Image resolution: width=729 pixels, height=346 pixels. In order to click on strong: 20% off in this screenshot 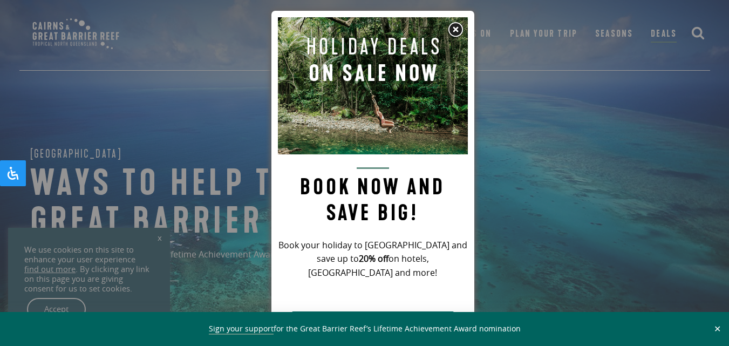, I will do `click(373, 258)`.